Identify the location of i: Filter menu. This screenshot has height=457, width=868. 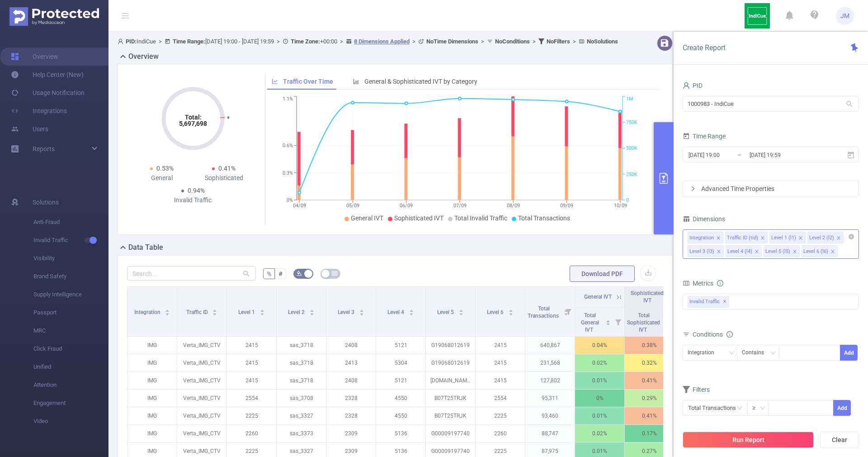
(618, 321).